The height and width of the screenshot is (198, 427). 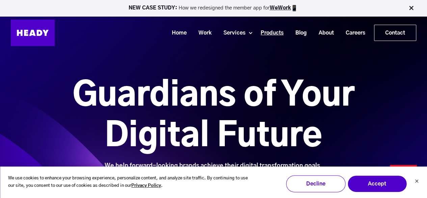 What do you see at coordinates (269, 33) in the screenshot?
I see `a: Products` at bounding box center [269, 33].